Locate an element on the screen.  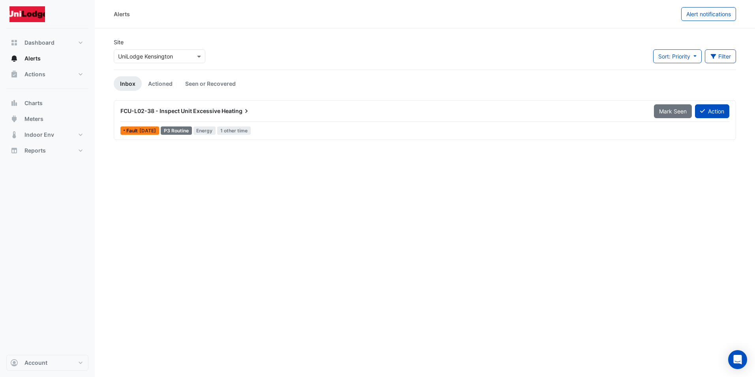
span: 1 other time is located at coordinates (234, 130).